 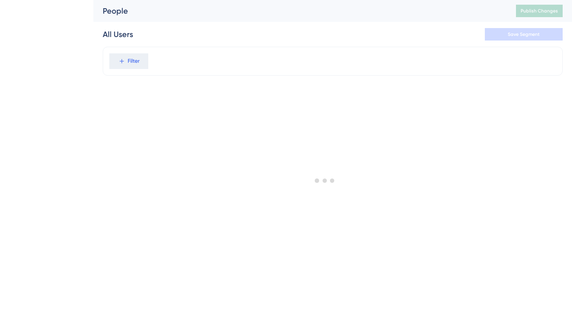 I want to click on button: Save Segment, so click(x=524, y=34).